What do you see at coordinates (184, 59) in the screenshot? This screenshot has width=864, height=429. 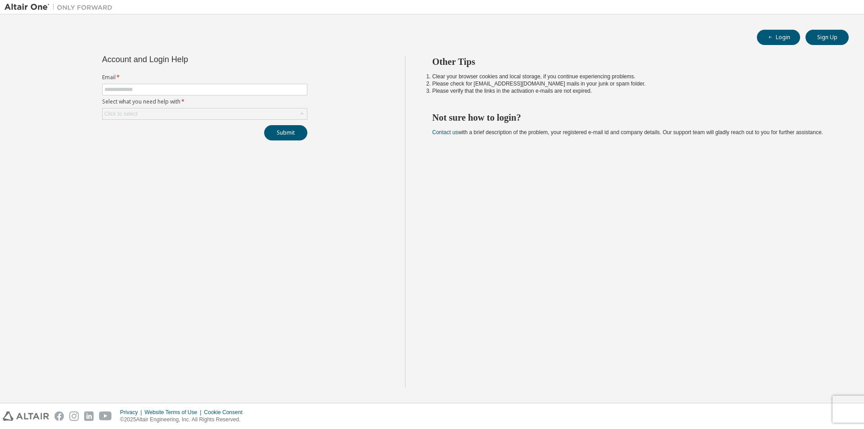 I see `div: Account and Login Help` at bounding box center [184, 59].